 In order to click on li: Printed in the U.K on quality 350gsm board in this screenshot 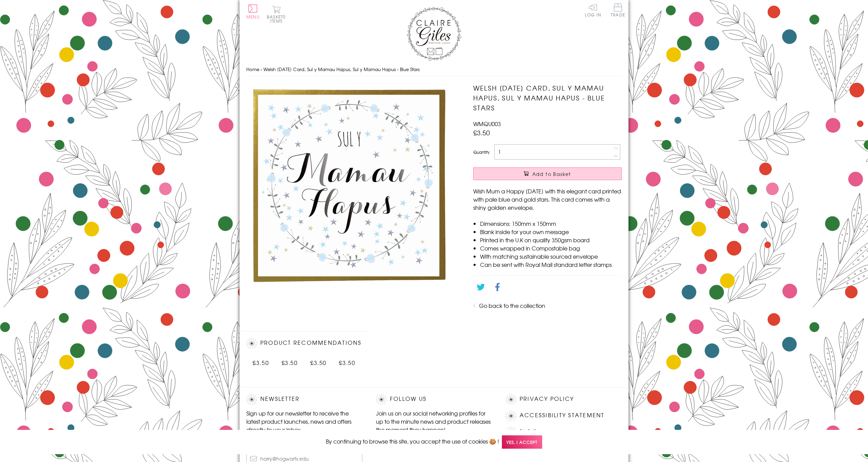, I will do `click(550, 240)`.